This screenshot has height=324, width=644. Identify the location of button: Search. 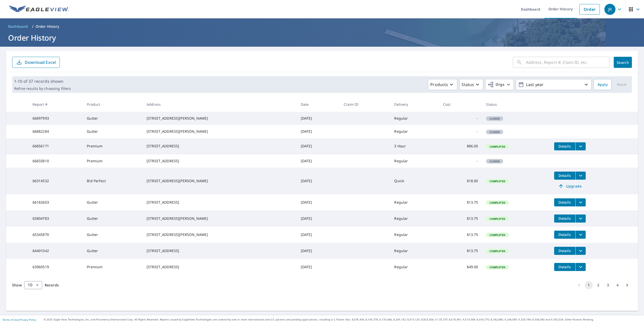
(623, 62).